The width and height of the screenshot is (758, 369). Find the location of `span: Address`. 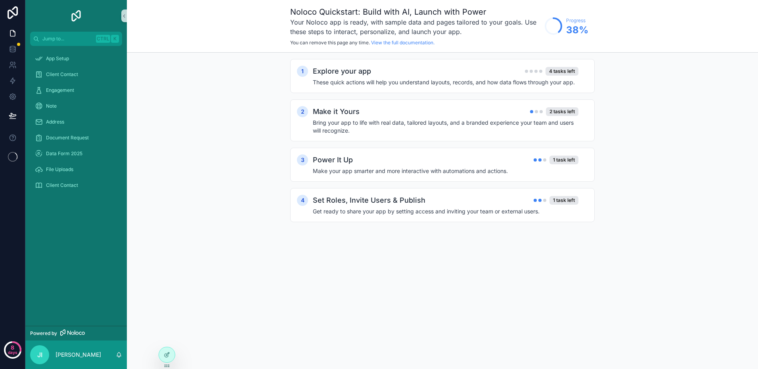

span: Address is located at coordinates (55, 122).